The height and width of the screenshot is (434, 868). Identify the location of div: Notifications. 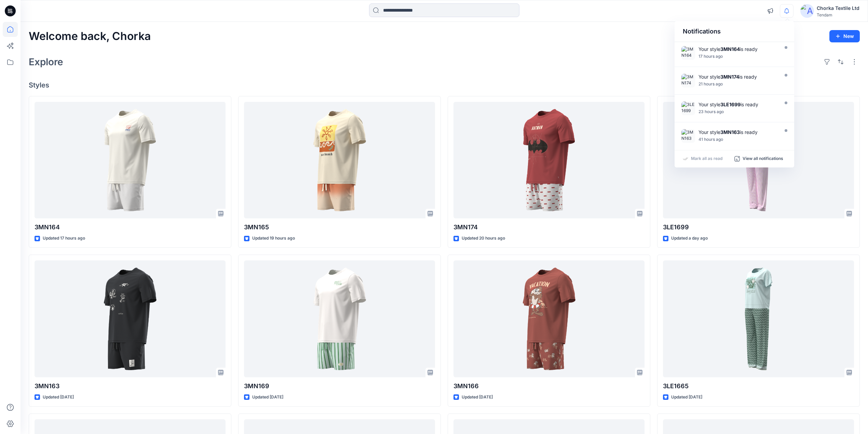
(735, 32).